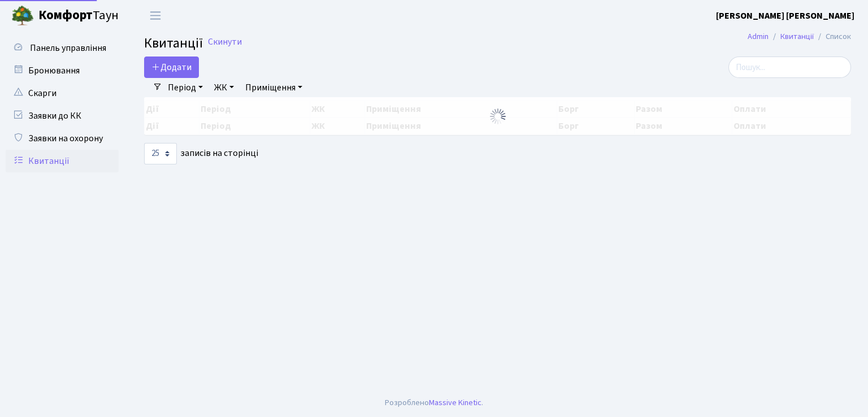 This screenshot has width=868, height=417. I want to click on a: Приміщення, so click(273, 88).